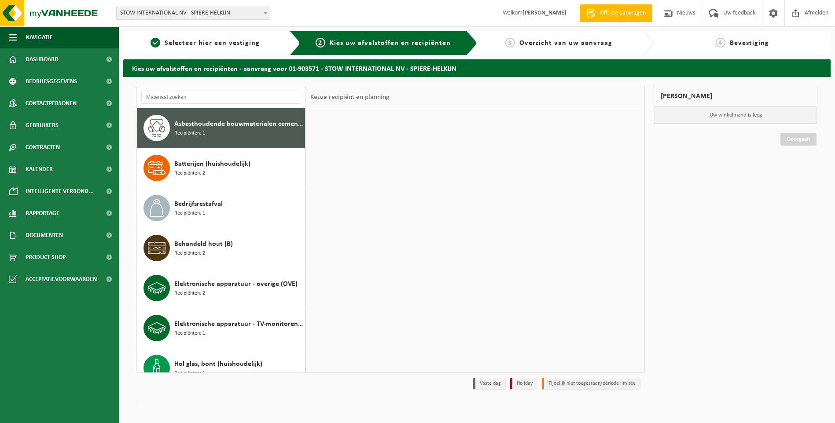 Image resolution: width=835 pixels, height=423 pixels. Describe the element at coordinates (566, 43) in the screenshot. I see `span: Overzicht van uw aanvraag` at that location.